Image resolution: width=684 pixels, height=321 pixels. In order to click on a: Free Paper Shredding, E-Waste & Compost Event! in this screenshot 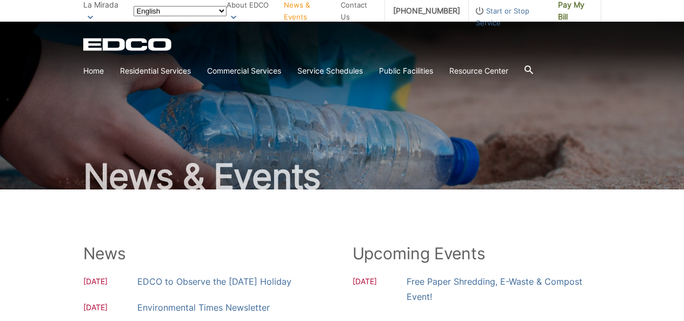, I will do `click(504, 289)`.